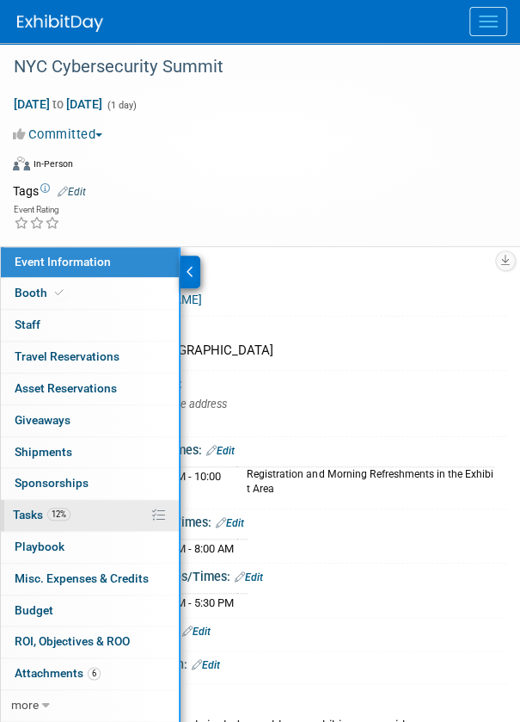 This screenshot has height=722, width=520. I want to click on td: Registration and Morning Refreshments in the Exhibit Area, so click(366, 485).